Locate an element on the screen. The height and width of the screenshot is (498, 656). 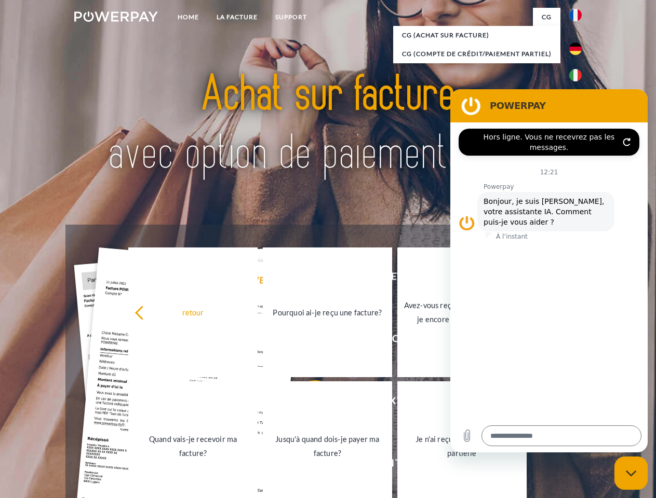
img: fr is located at coordinates (575, 15).